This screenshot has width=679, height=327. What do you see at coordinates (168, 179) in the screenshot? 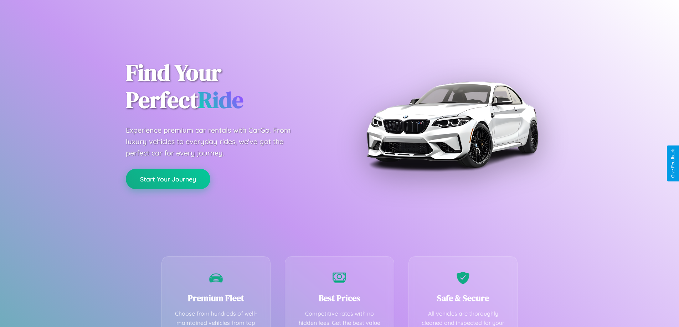
I see `button: Start Your Journey` at bounding box center [168, 179].